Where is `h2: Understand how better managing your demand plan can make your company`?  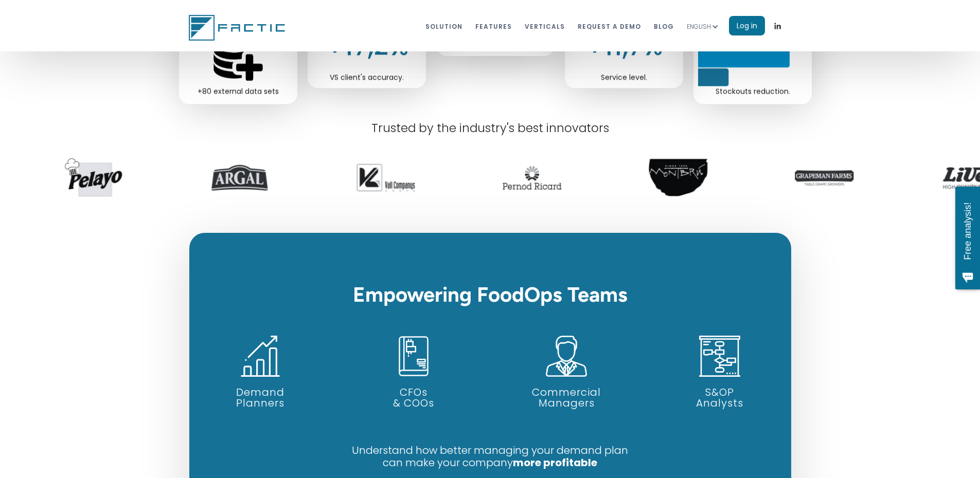 h2: Understand how better managing your demand plan can make your company is located at coordinates (490, 457).